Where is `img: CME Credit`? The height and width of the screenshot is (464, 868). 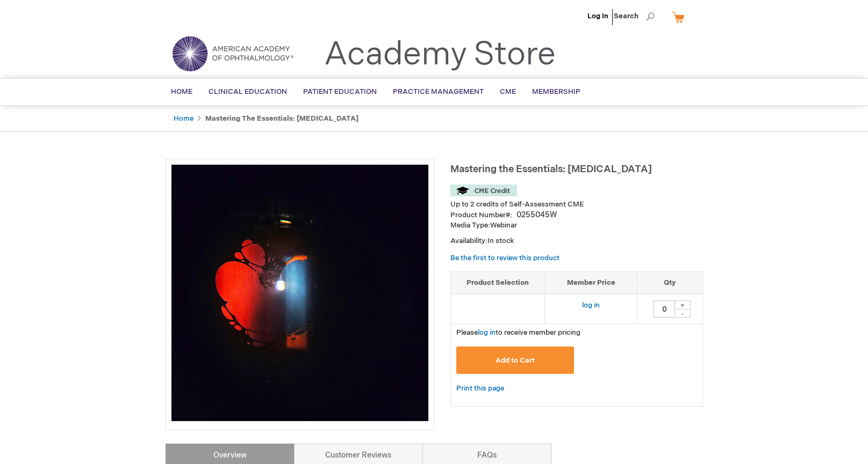
img: CME Credit is located at coordinates (483, 191).